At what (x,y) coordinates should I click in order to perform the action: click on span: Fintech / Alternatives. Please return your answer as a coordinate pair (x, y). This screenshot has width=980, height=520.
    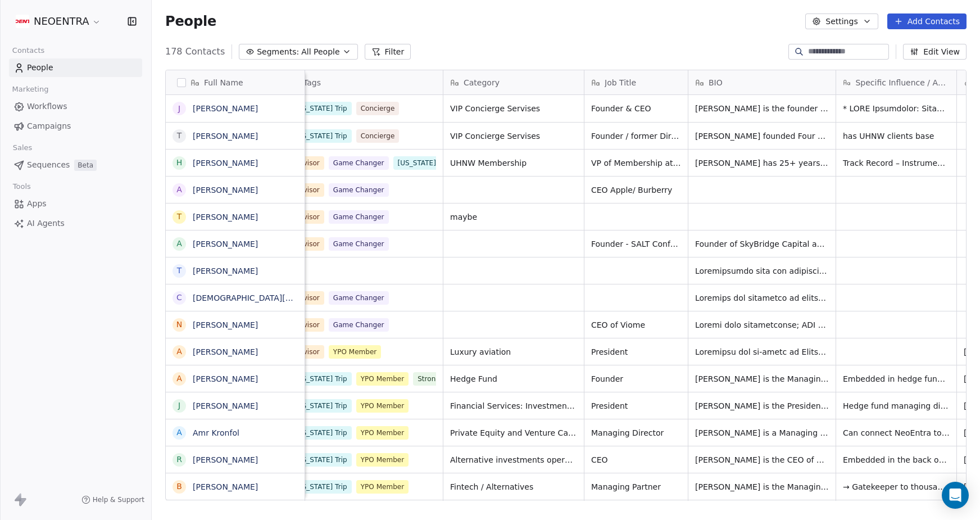
    Looking at the image, I should click on (513, 487).